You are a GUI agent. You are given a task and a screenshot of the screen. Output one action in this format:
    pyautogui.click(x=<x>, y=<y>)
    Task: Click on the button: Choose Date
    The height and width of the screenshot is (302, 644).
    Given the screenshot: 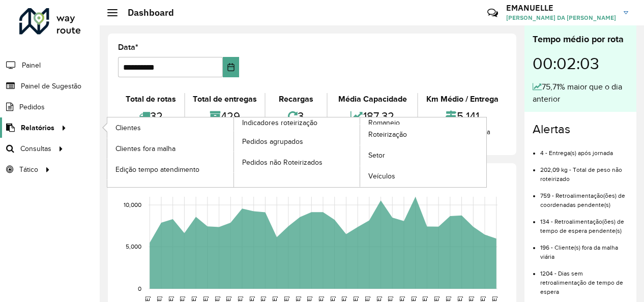 What is the action you would take?
    pyautogui.click(x=231, y=67)
    